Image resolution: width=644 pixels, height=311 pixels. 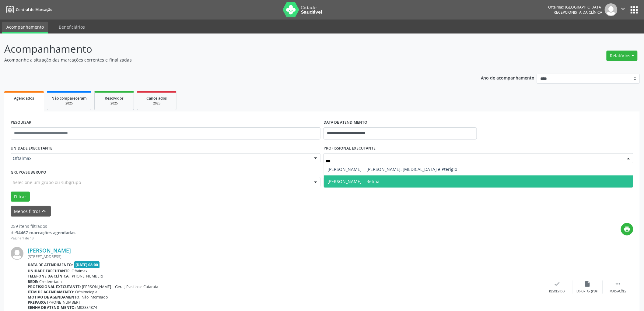 What do you see at coordinates (28, 9) in the screenshot?
I see `a: Central de Marcação` at bounding box center [28, 9].